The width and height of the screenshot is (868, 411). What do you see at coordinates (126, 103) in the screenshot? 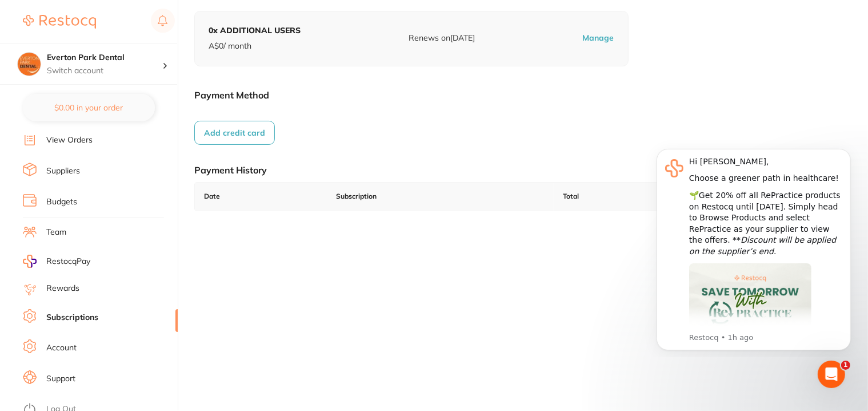
I see `div: Message content` at bounding box center [126, 103].